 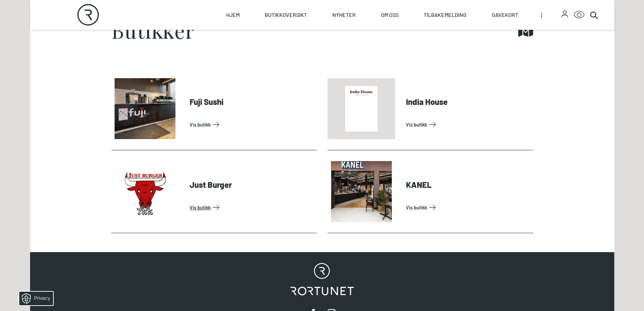 I want to click on h1: Butikker, so click(x=153, y=31).